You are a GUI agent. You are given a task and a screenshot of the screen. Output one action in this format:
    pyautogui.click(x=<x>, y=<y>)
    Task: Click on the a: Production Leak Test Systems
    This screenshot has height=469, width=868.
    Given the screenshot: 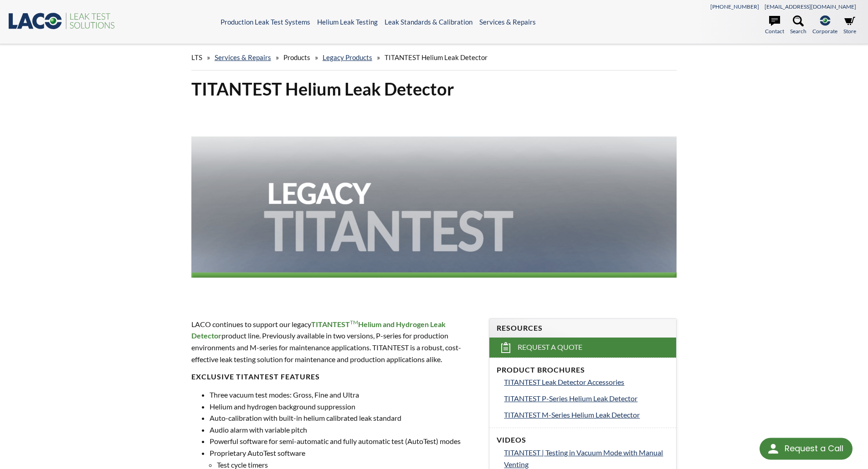 What is the action you would take?
    pyautogui.click(x=265, y=22)
    